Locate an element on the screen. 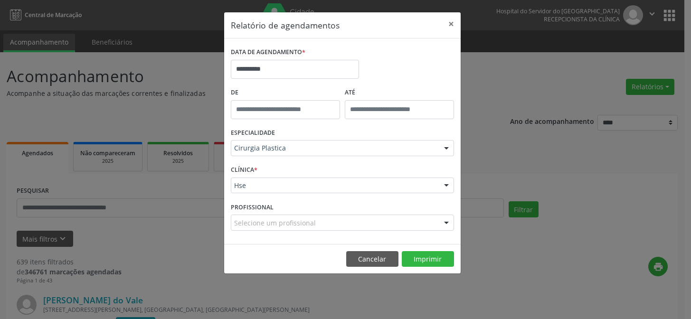  label: ATÉ is located at coordinates (400, 93).